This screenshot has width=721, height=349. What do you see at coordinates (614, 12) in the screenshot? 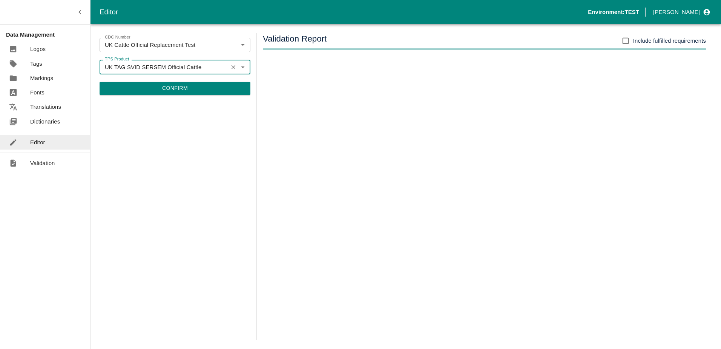
I see `p: Environment: TEST` at bounding box center [614, 12].